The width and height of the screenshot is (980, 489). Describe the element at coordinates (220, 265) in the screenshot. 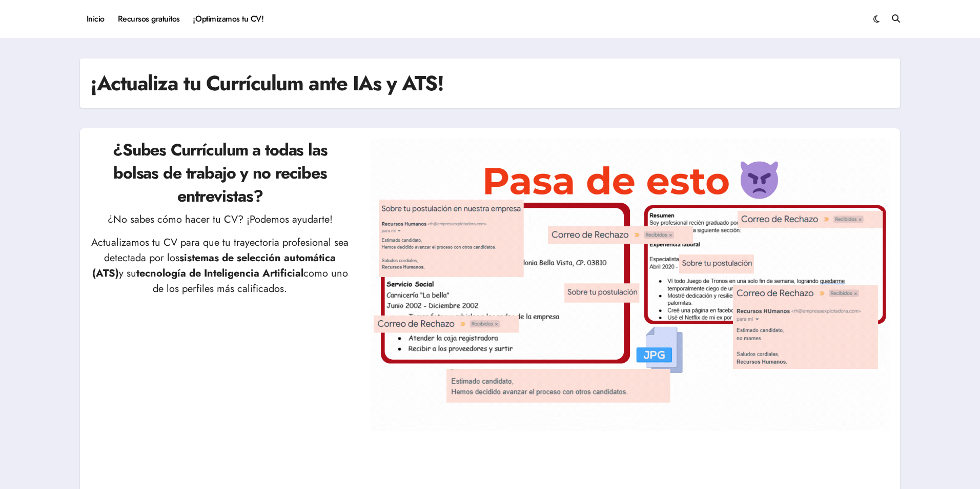

I see `p: Actualizamos tu CV para que tu trayectoria profesional sea detectada por los y su como uno de los...` at that location.